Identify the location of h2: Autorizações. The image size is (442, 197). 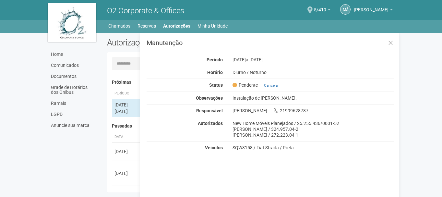
(176, 42).